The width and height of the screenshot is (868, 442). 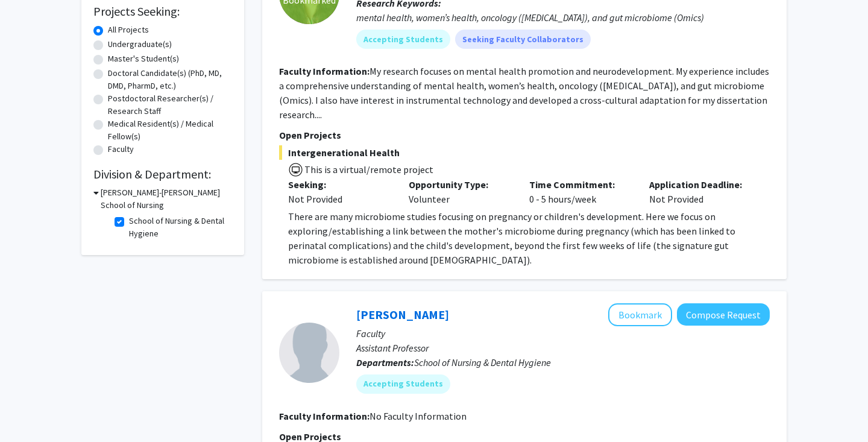 I want to click on p: Assistant Professor, so click(x=563, y=348).